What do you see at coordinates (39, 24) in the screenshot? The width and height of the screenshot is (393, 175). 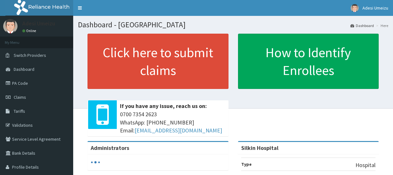 I see `p: Adesi Umeizu` at bounding box center [39, 24].